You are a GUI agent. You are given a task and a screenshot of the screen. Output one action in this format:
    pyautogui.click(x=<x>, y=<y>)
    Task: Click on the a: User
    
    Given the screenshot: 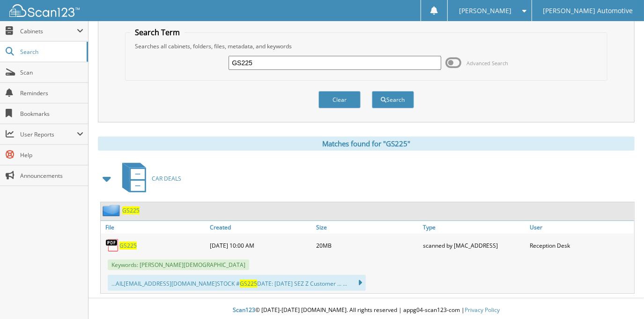 What is the action you would take?
    pyautogui.click(x=581, y=227)
    